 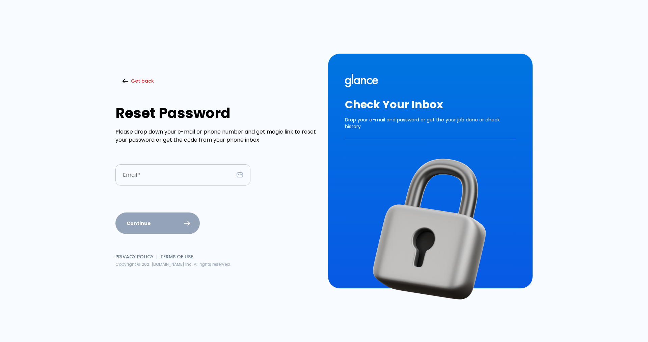 What do you see at coordinates (218, 136) in the screenshot?
I see `p: Please drop down your e-mail or phone number and get magic link to reset your password or get the...` at bounding box center [218, 136].